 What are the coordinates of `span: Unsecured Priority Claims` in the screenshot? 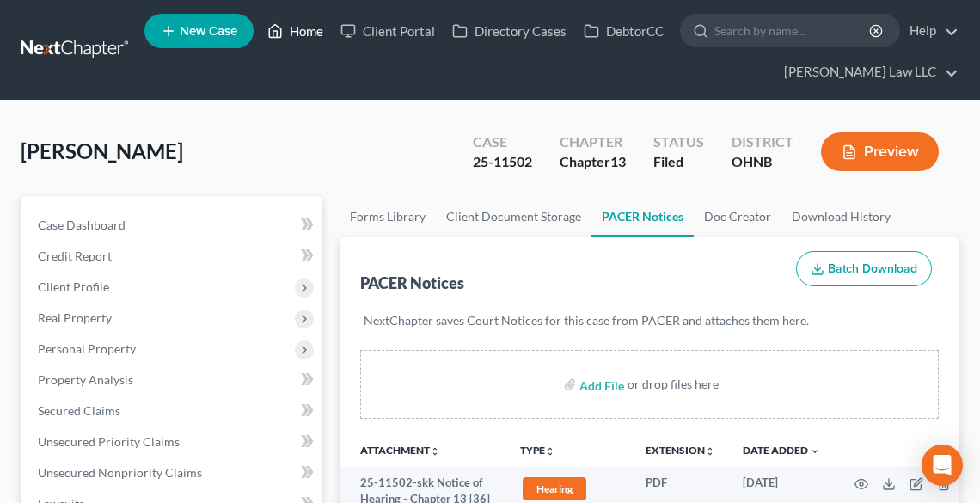 It's located at (109, 441).